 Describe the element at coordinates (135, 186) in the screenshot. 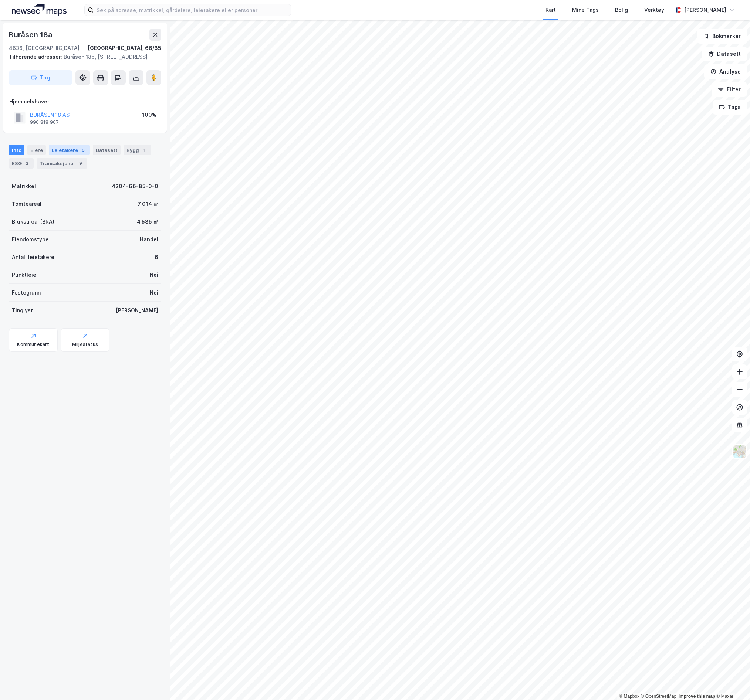

I see `div: 4204-66-85-0-0` at that location.